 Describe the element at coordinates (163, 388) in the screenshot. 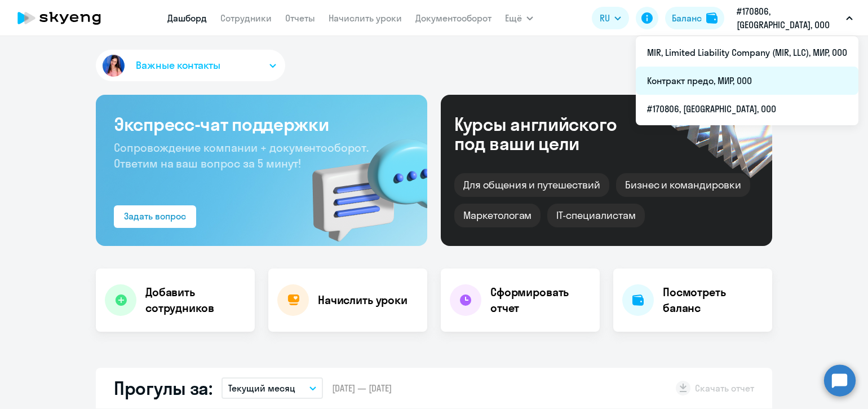

I see `h2: Прогулы за:` at that location.